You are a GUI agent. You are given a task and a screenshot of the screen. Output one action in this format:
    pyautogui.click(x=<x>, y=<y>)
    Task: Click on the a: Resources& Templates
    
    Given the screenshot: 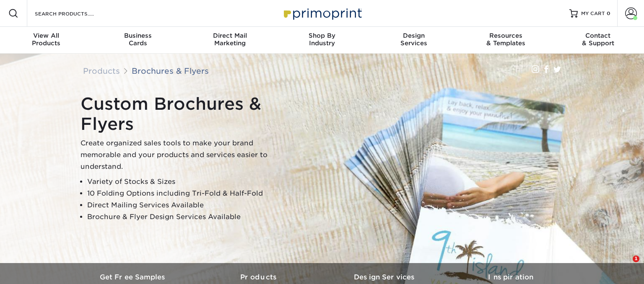 What is the action you would take?
    pyautogui.click(x=505, y=40)
    